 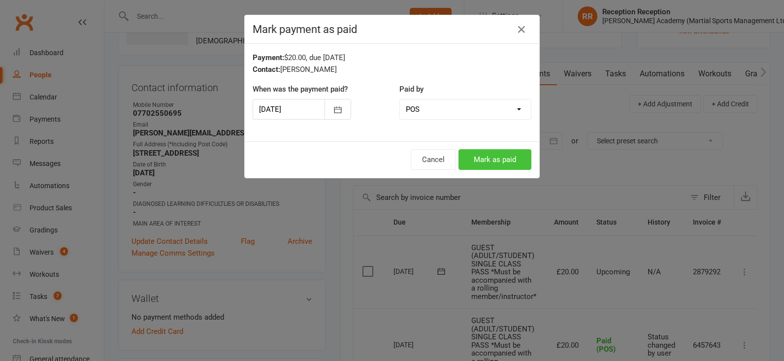 What do you see at coordinates (411, 89) in the screenshot?
I see `label: Paid by` at bounding box center [411, 89].